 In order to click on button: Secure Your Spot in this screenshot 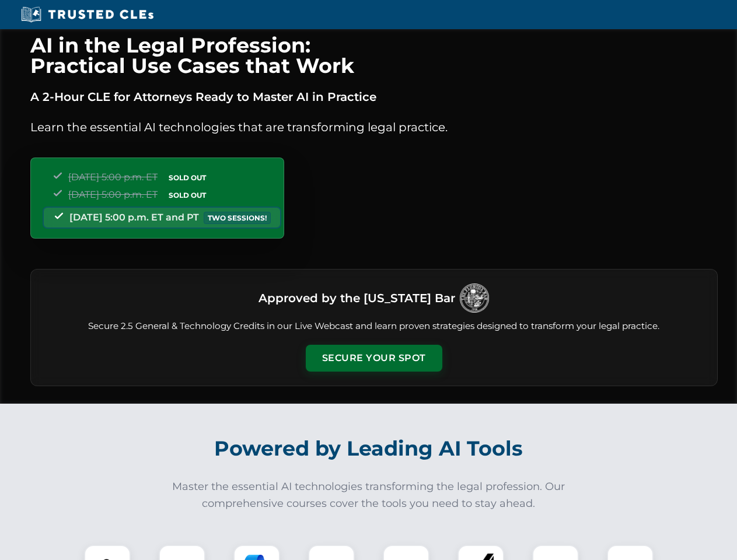, I will do `click(374, 358)`.